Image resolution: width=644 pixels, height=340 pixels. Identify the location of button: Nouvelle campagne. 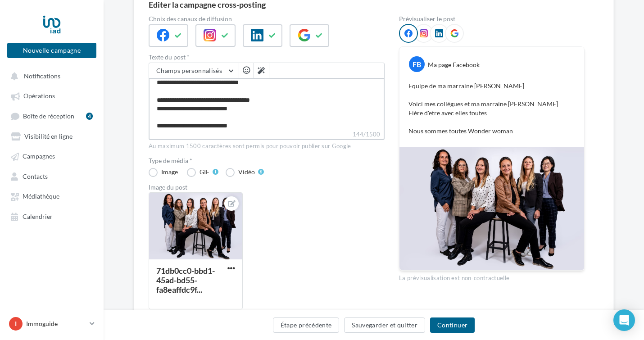
(52, 51).